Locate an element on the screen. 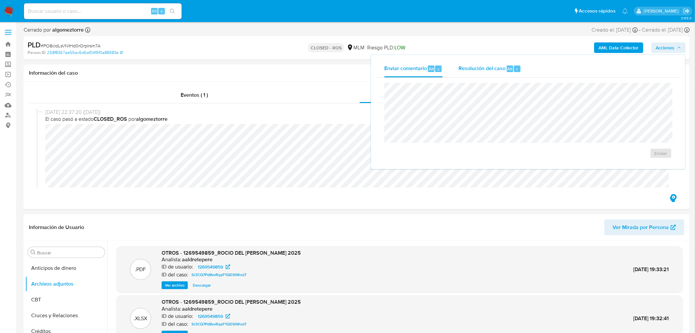 Image resolution: width=695 pixels, height=333 pixels. span: Descargar is located at coordinates (202, 285).